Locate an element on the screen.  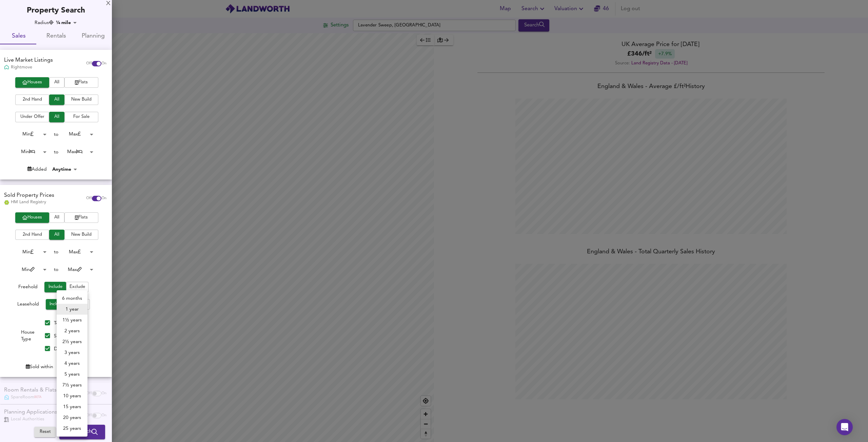
li: 3 years is located at coordinates (72, 353).